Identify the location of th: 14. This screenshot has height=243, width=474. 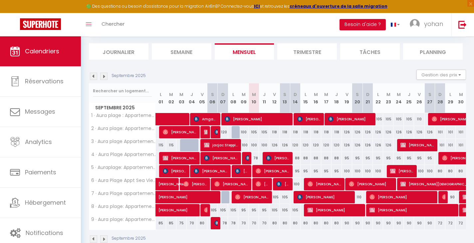
(295, 98).